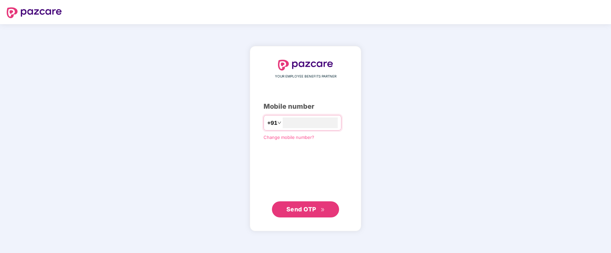  Describe the element at coordinates (301, 209) in the screenshot. I see `span: Send OTP` at that location.